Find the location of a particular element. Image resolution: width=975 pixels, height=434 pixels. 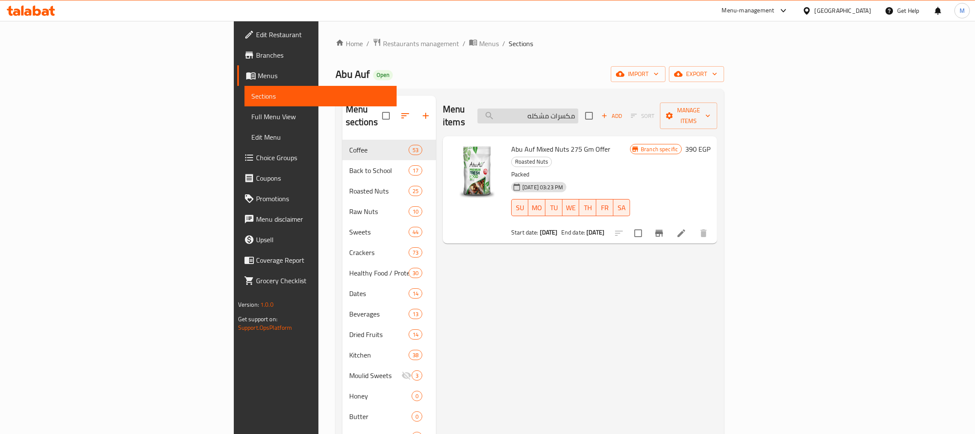

span: 3 is located at coordinates (417, 376).